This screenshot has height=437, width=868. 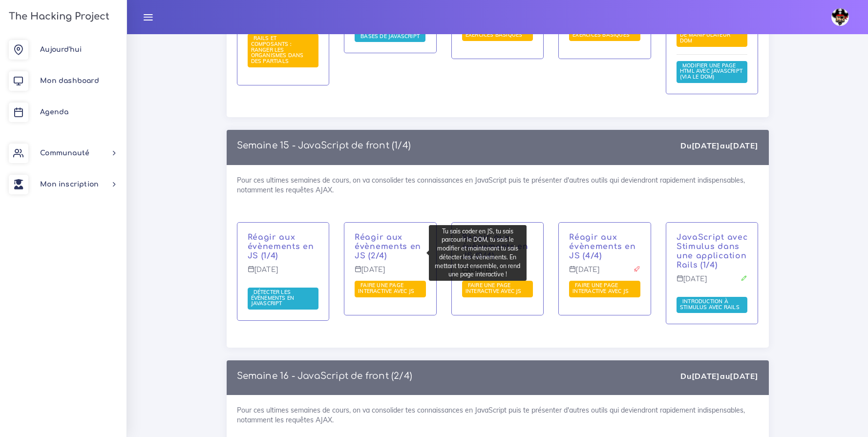 I want to click on a: Rails et composants : ranger les organismes dans des partials, so click(x=277, y=50).